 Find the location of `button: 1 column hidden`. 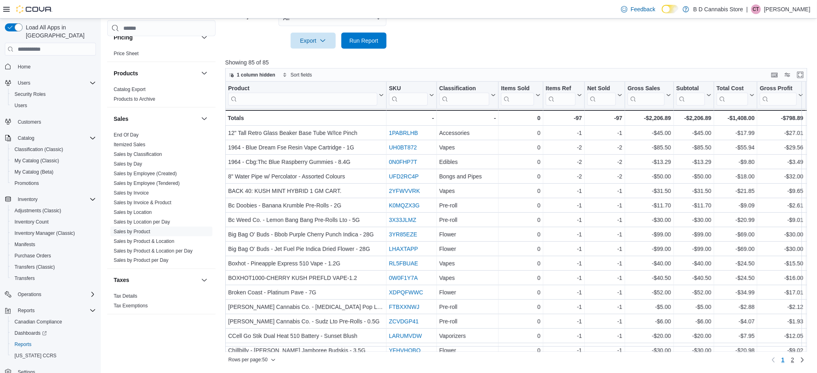

button: 1 column hidden is located at coordinates (252, 75).